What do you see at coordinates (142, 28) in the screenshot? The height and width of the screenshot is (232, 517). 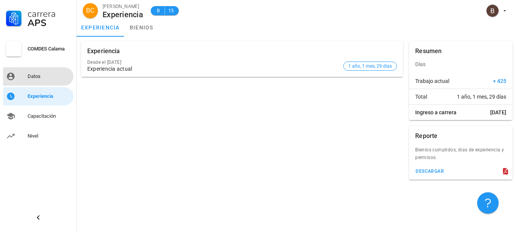 I see `a: bienios` at bounding box center [142, 28].